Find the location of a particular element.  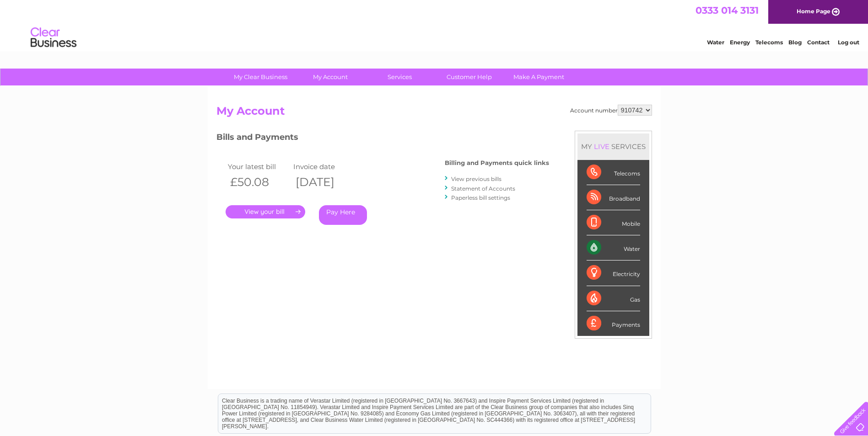

div: Gas is located at coordinates (613, 299).